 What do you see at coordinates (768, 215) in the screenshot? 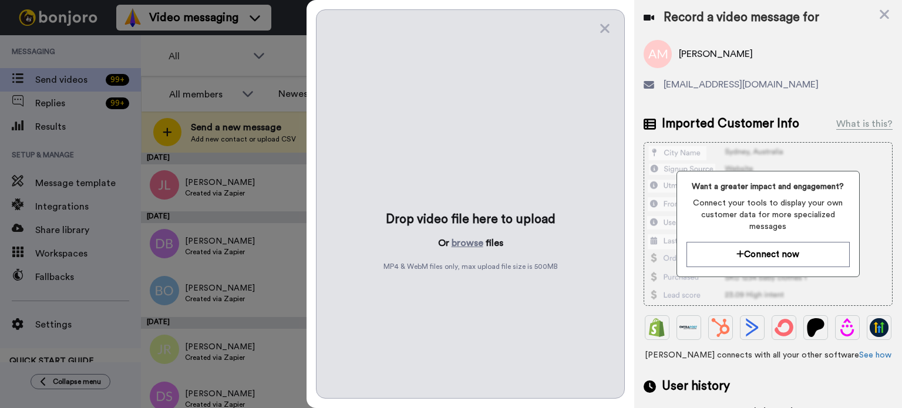
I see `span: Connect your tools to display your own customer data for more specialized messages` at bounding box center [768, 215].